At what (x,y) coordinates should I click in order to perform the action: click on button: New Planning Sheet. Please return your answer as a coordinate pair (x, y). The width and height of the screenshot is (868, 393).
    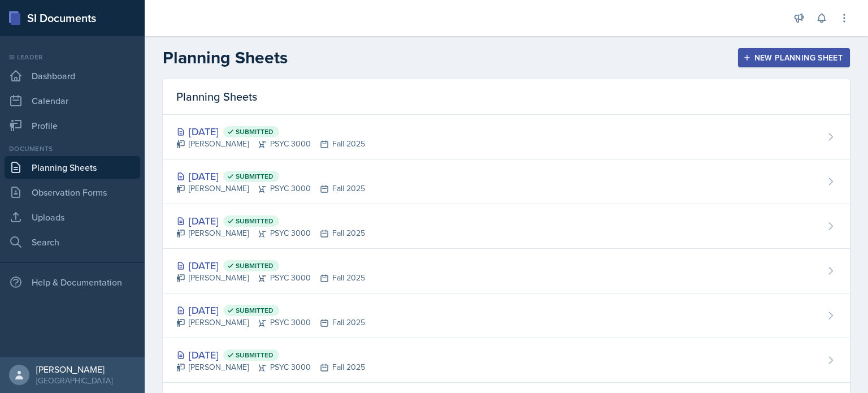
    Looking at the image, I should click on (794, 58).